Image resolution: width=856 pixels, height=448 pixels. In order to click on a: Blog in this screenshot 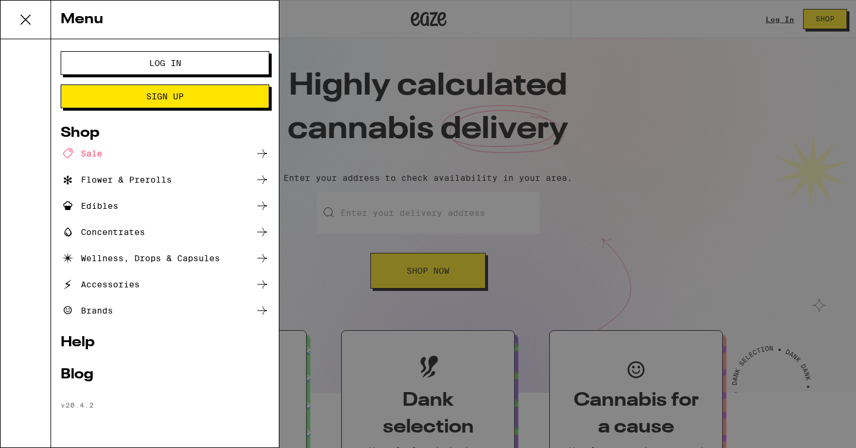, I will do `click(165, 375)`.